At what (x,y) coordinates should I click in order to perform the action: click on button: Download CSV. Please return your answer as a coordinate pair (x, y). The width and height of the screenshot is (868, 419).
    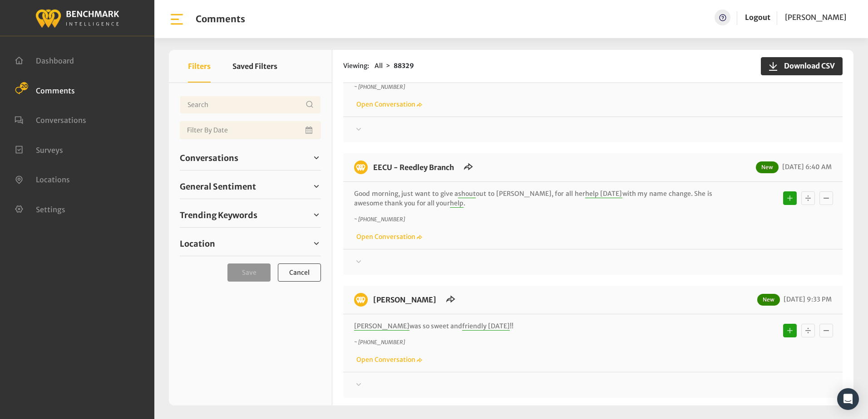
    Looking at the image, I should click on (801, 66).